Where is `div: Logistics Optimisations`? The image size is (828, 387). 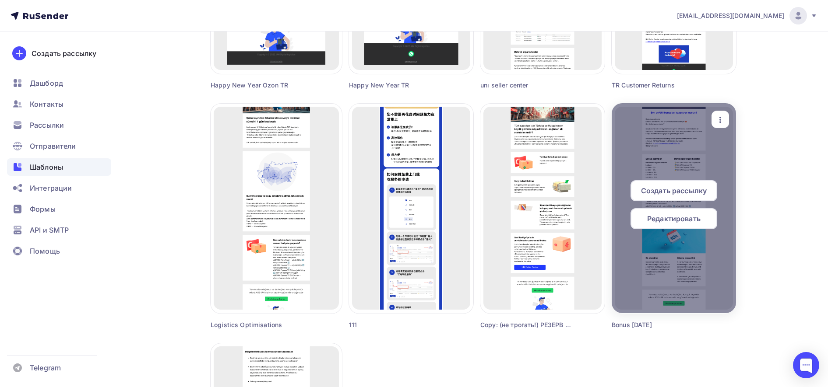 div: Logistics Optimisations is located at coordinates (260, 325).